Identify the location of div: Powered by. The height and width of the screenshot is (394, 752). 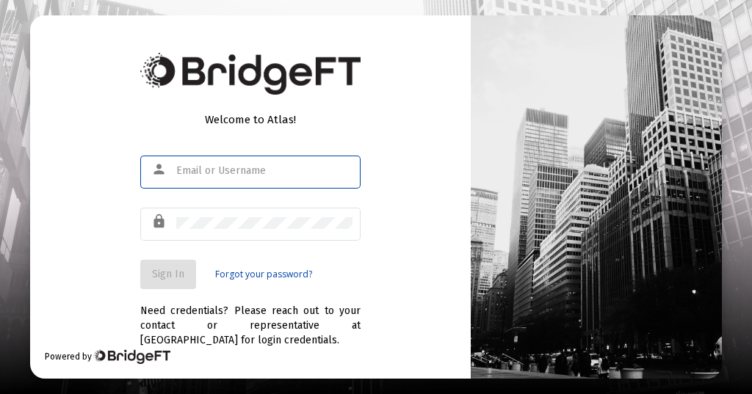
(107, 357).